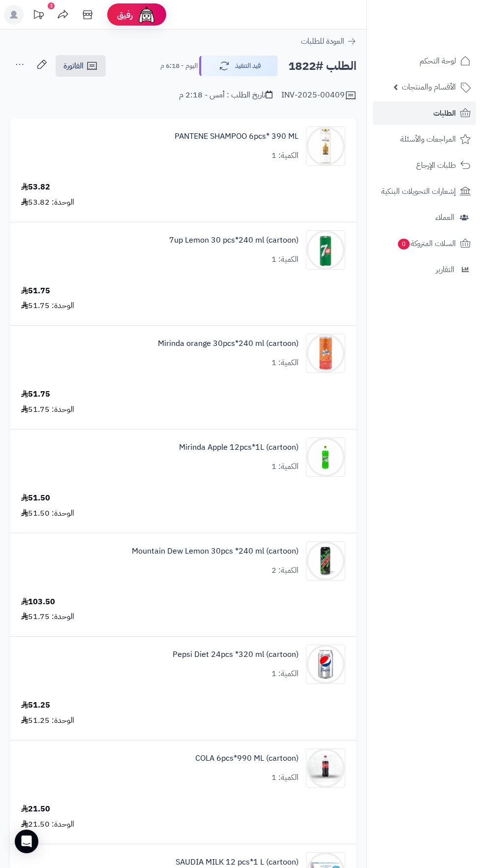  Describe the element at coordinates (237, 863) in the screenshot. I see `a: SAUDIA MILK 12 pcs*1 L (cartoon)` at that location.